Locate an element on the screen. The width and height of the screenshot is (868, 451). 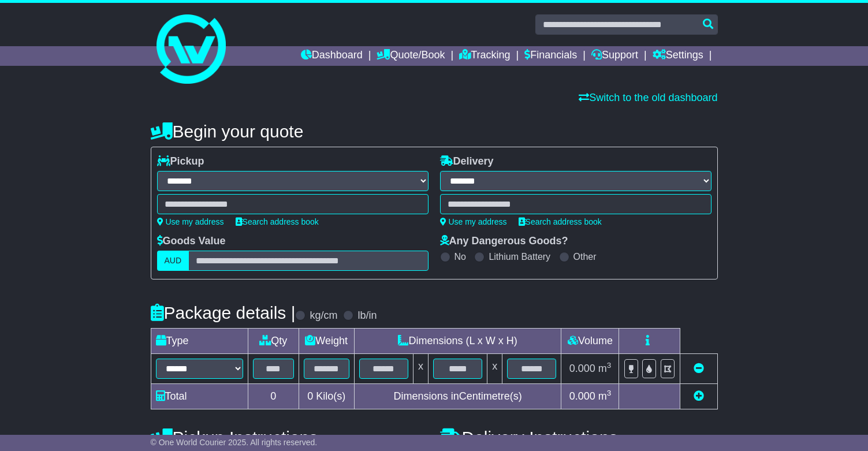
td: Dimensions (L x W x H) is located at coordinates (457, 341).